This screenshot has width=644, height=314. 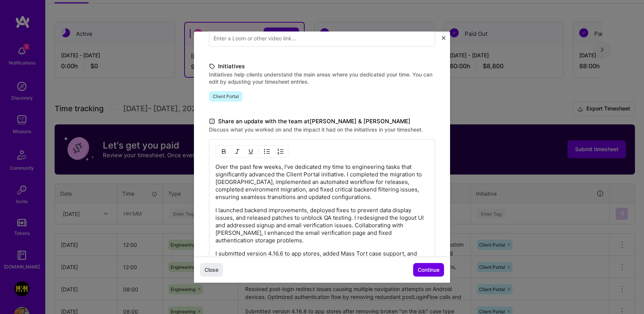 What do you see at coordinates (259, 151) in the screenshot?
I see `img: Divider` at bounding box center [259, 151].